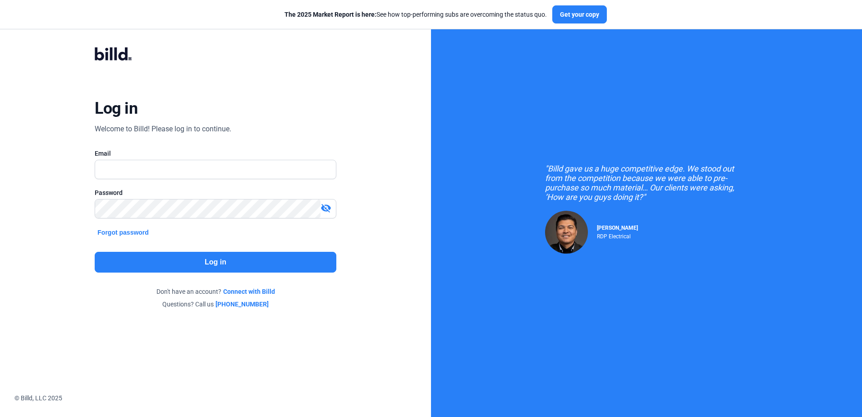 Image resolution: width=862 pixels, height=417 pixels. What do you see at coordinates (617, 235) in the screenshot?
I see `div: RDP Electrical` at bounding box center [617, 235].